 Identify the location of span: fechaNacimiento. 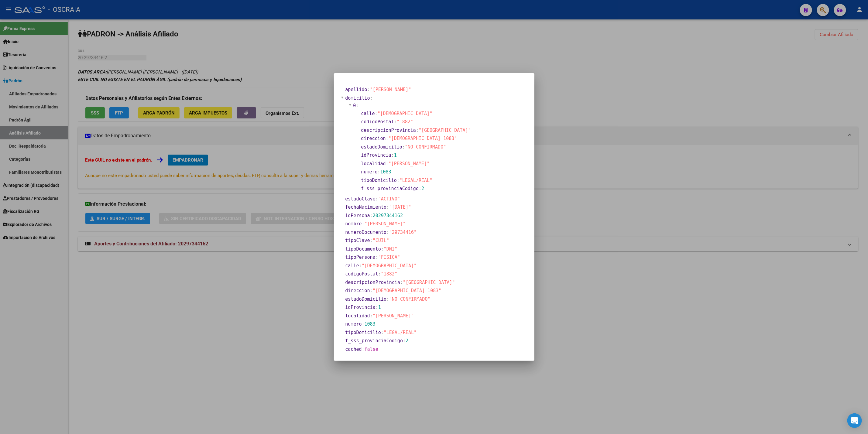
(365, 207).